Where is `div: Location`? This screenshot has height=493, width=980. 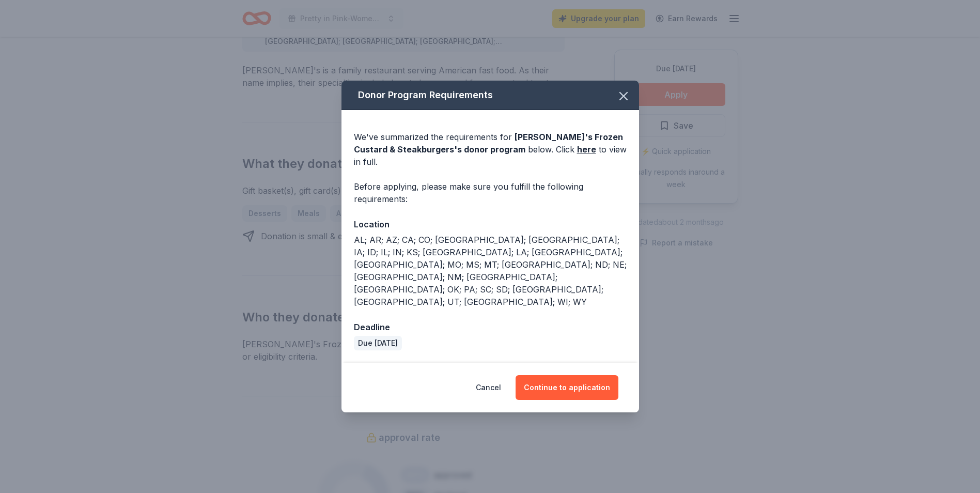 div: Location is located at coordinates (490, 224).